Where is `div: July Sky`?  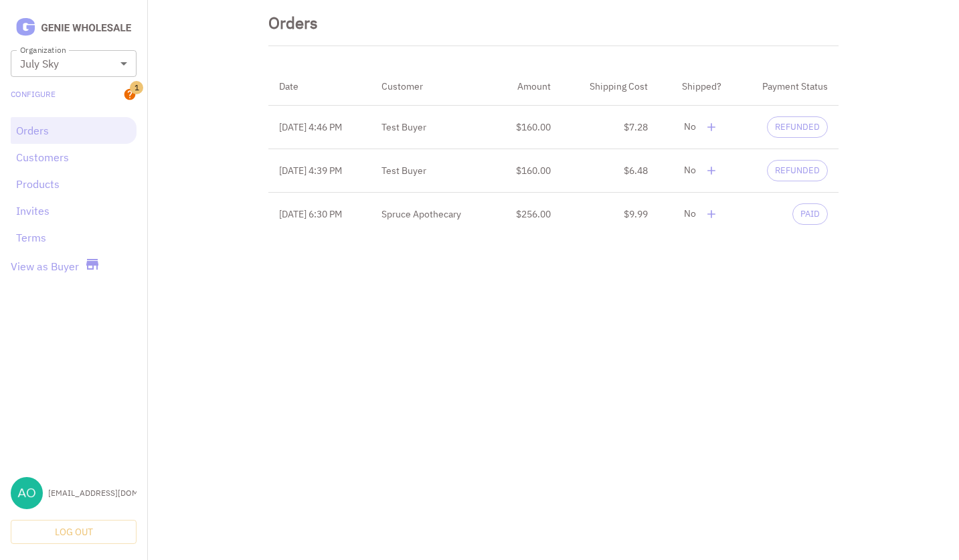
div: July Sky is located at coordinates (73, 64).